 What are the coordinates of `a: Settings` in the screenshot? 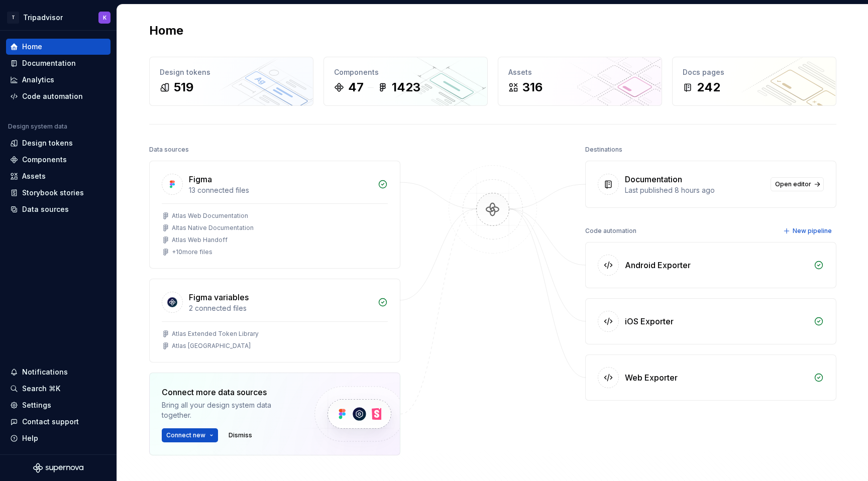 It's located at (58, 405).